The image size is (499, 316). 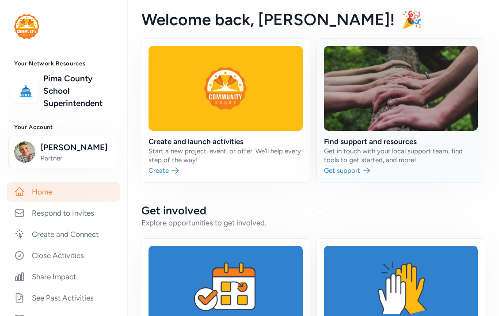 What do you see at coordinates (77, 158) in the screenshot?
I see `span: Partner` at bounding box center [77, 158].